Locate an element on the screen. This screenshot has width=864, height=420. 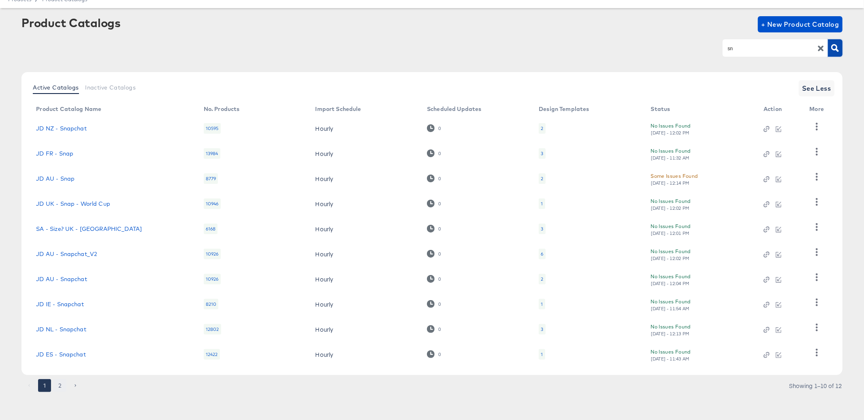
div: 12422 is located at coordinates (212, 355).